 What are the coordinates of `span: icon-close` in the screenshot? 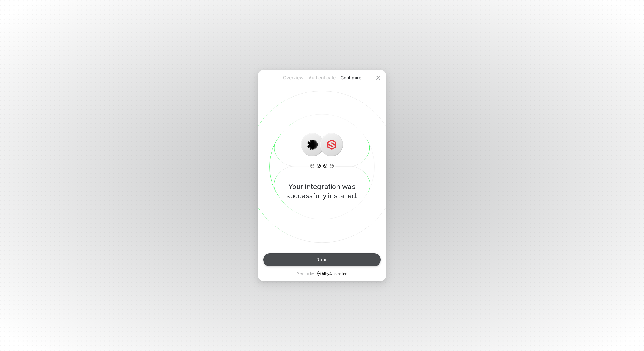 It's located at (379, 78).